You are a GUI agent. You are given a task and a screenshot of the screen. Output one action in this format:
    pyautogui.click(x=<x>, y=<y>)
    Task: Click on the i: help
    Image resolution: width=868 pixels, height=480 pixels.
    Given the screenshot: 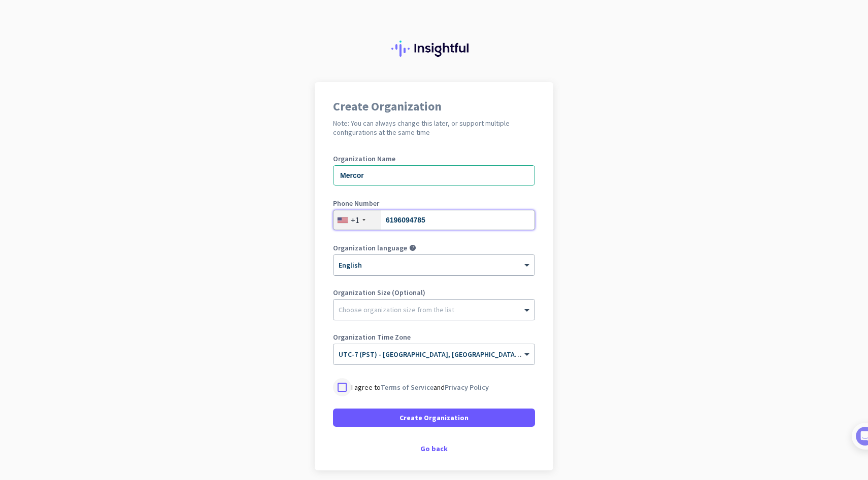 What is the action you would take?
    pyautogui.click(x=413, y=248)
    